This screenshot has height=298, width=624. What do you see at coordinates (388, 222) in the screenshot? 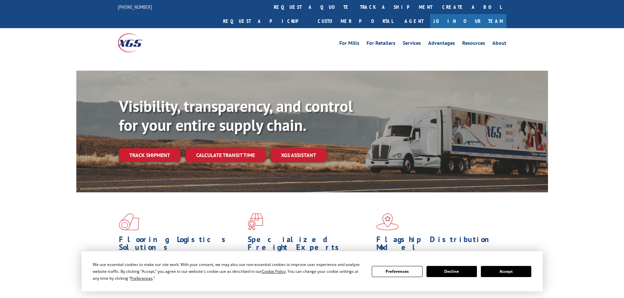
I see `img: xgs-icon-flagship-distribution-model-red` at bounding box center [388, 222].